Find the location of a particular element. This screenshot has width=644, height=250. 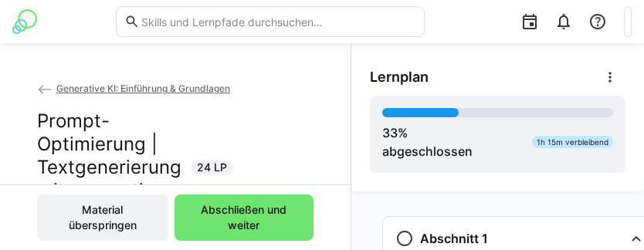

span: 33 is located at coordinates (390, 133).